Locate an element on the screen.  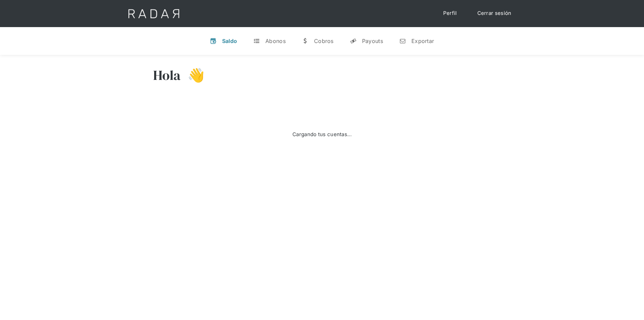
a: Cerrar sesión is located at coordinates (494, 13).